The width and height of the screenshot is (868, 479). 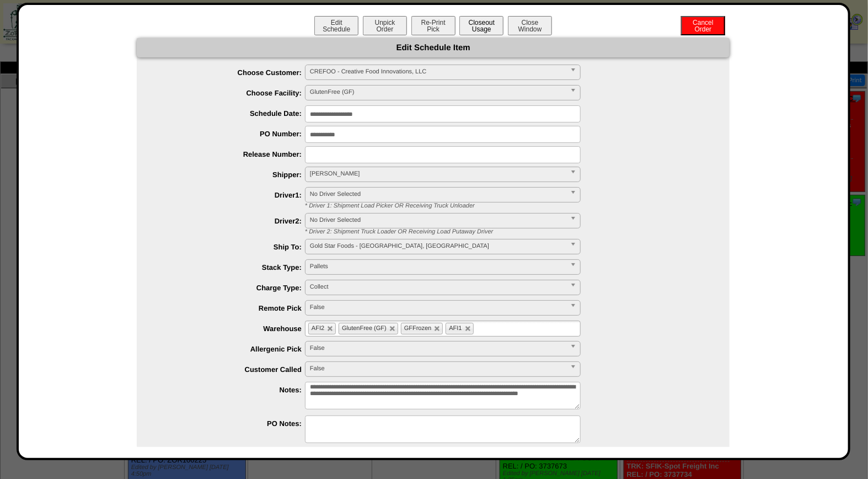 I want to click on span: Pallets, so click(x=438, y=267).